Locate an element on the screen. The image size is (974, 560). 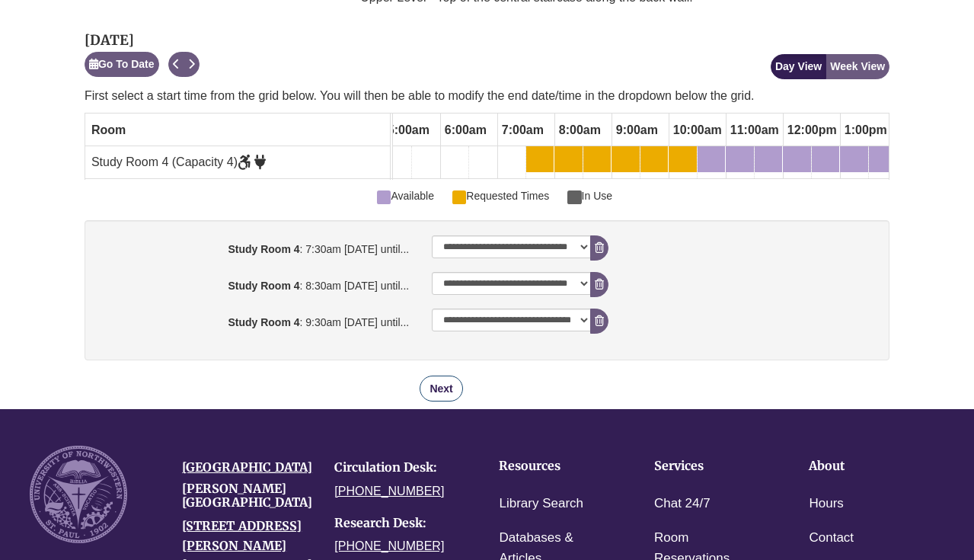
a: Hours is located at coordinates (826, 504).